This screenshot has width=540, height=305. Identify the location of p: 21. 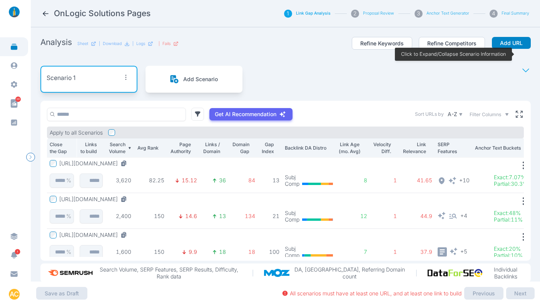
(270, 216).